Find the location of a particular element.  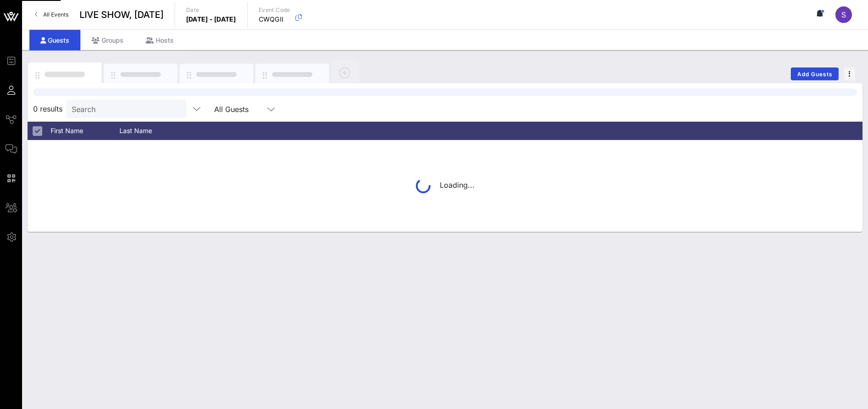

div: First Name is located at coordinates (85, 131).